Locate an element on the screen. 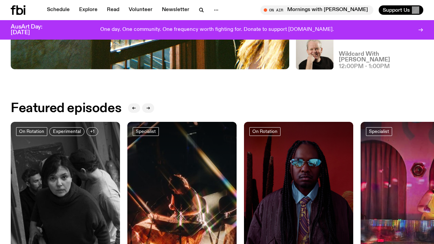  h2: Featured episodes is located at coordinates (66, 108).